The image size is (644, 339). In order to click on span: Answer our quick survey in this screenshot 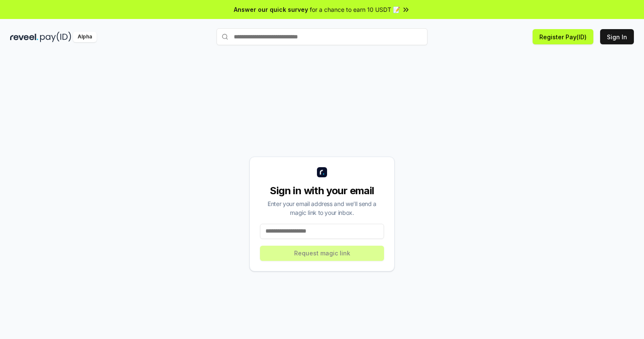, I will do `click(271, 9)`.